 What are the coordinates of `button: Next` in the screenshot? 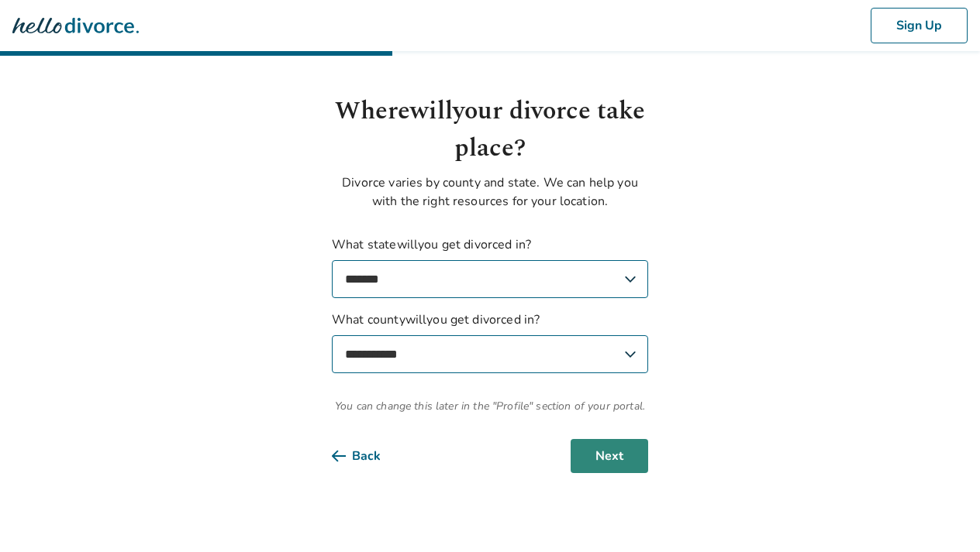 It's located at (609, 456).